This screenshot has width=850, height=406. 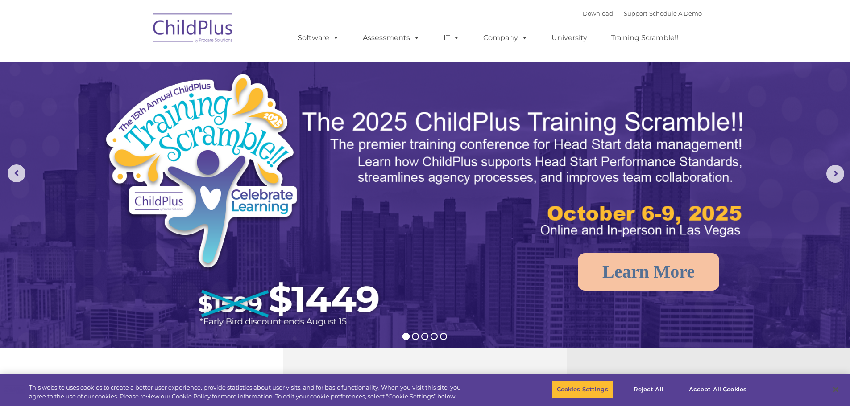 What do you see at coordinates (717, 390) in the screenshot?
I see `button: Accept All Cookies` at bounding box center [717, 390].